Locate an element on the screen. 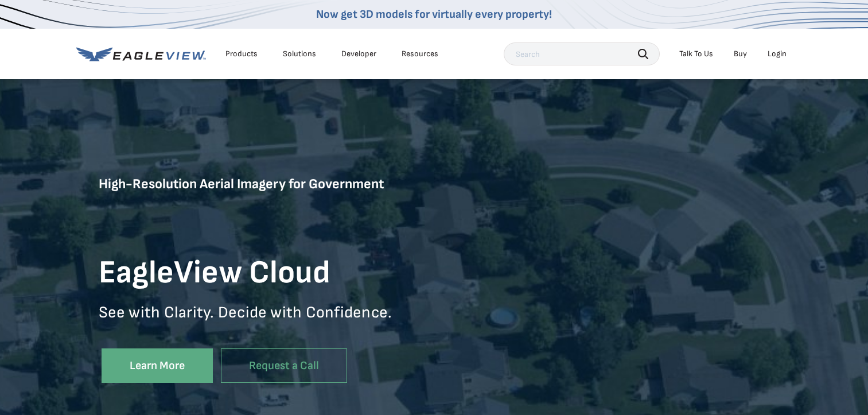 Image resolution: width=868 pixels, height=415 pixels. p: See with Clarity. Decide with Confidence. is located at coordinates (266, 321).